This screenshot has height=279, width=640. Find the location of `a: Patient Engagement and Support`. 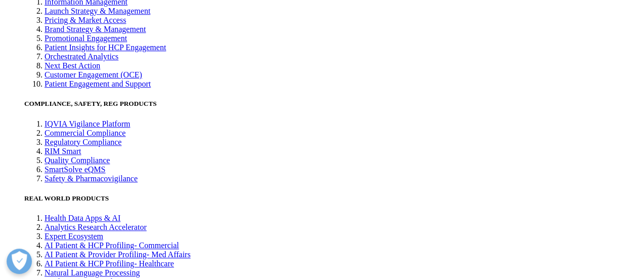

a: Patient Engagement and Support is located at coordinates (98, 84).